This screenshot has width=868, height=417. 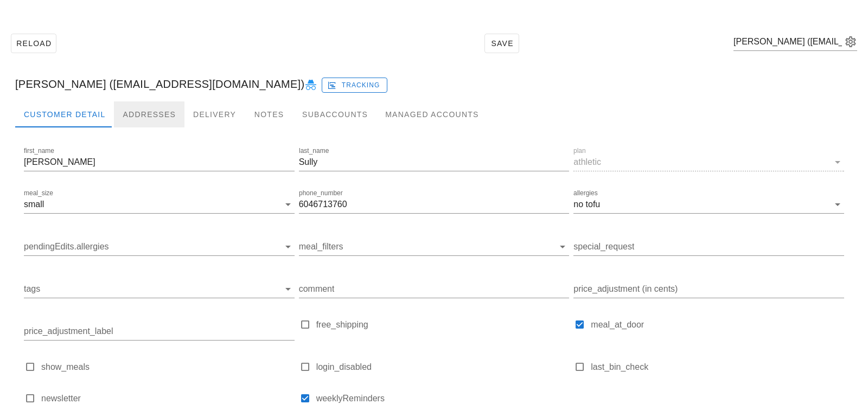 What do you see at coordinates (708, 205) in the screenshot?
I see `div: allergiesno tofu` at bounding box center [708, 205].